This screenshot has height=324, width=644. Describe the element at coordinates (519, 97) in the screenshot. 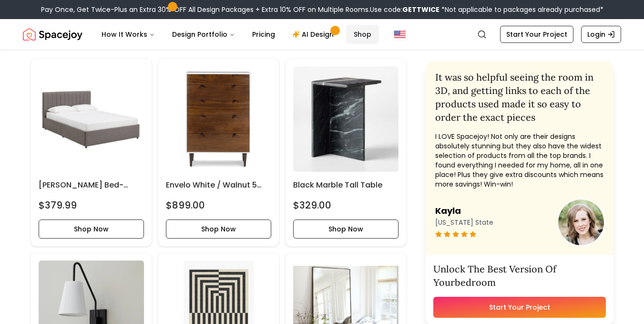

I see `h2: It was so helpful seeing the room in 3D, and getting links to each of the products used made it s...` at that location.